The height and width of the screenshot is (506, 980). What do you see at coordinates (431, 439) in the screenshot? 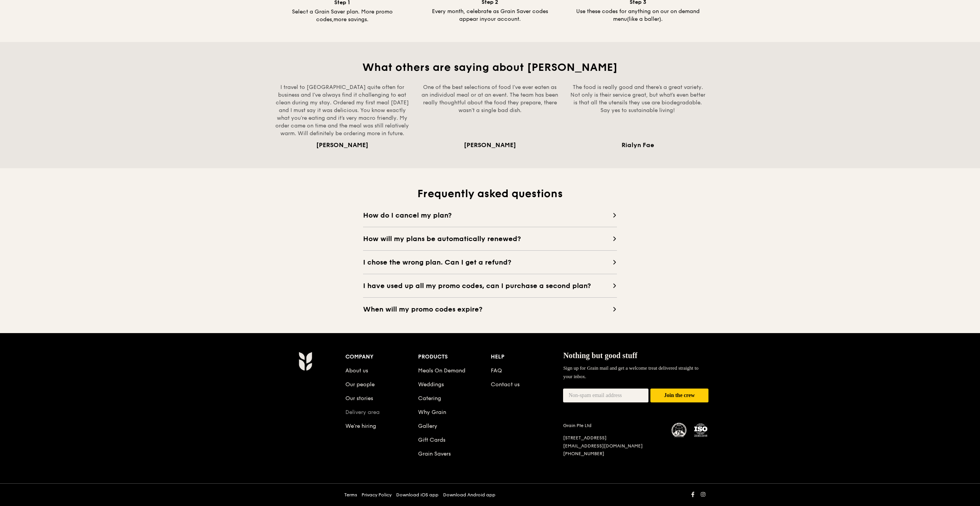
I see `a: Gift Cards` at bounding box center [431, 439].